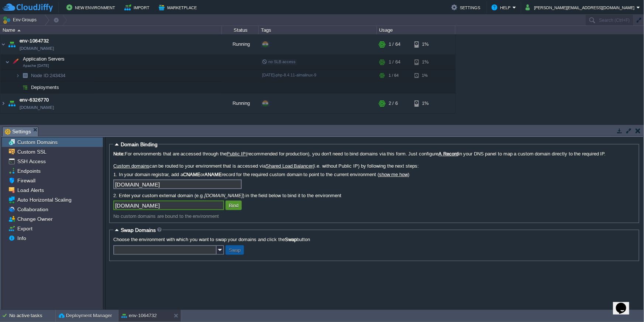 Image resolution: width=644 pixels, height=322 pixels. What do you see at coordinates (374, 239) in the screenshot?
I see `label: Choose the environment with which you want to swap your domains and click the button` at bounding box center [374, 239].